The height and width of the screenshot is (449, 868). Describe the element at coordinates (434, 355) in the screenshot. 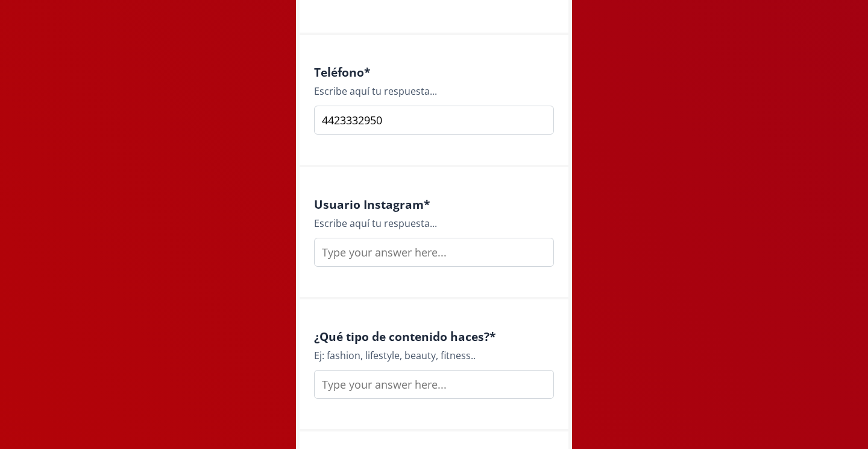

I see `div: Ej: fashion, lifestyle, beauty, fitness..` at that location.